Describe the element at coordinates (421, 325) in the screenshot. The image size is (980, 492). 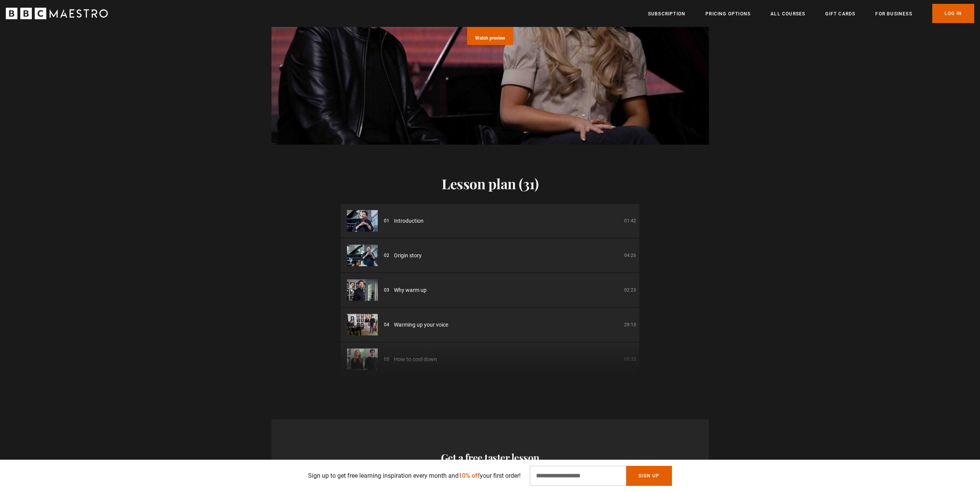
I see `span: Warming up your voice` at that location.